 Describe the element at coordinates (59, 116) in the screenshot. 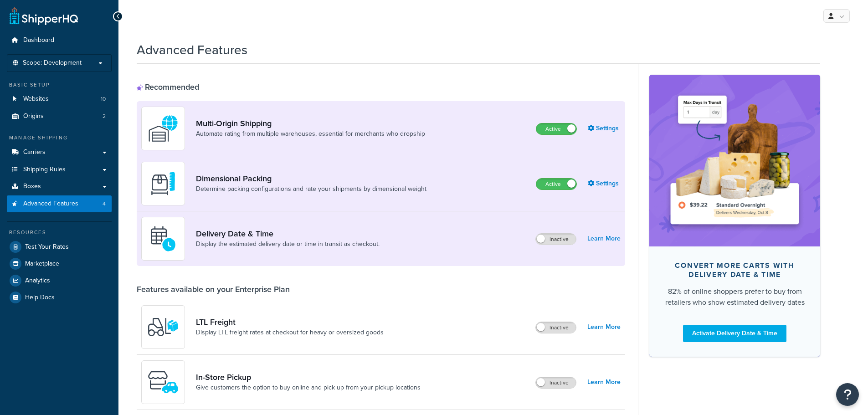

I see `a: Origins2` at that location.